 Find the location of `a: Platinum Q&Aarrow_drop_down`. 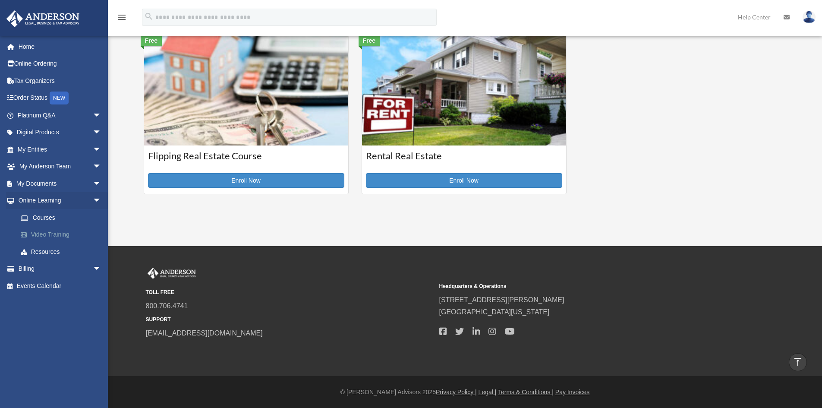

a: Platinum Q&Aarrow_drop_down is located at coordinates (60, 115).